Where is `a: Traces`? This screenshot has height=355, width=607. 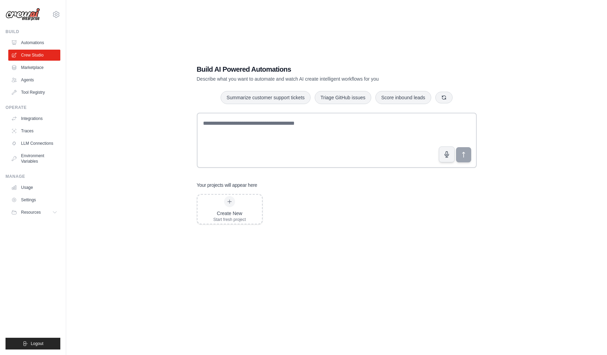
a: Traces is located at coordinates (34, 131).